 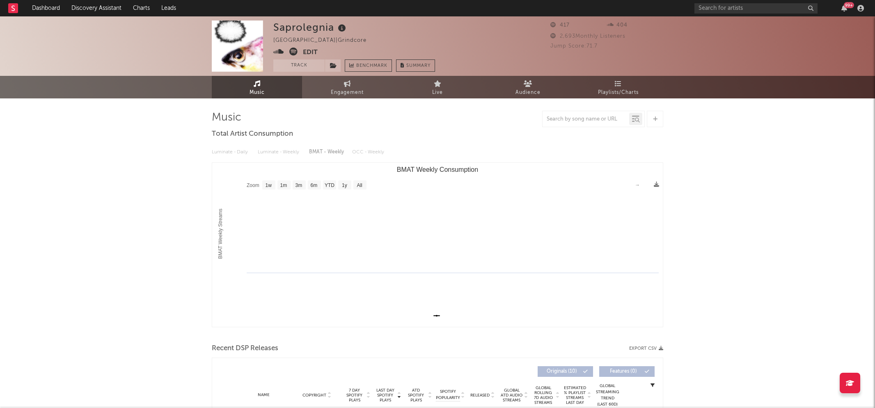 I want to click on span: Total Artist Consumption, so click(x=252, y=134).